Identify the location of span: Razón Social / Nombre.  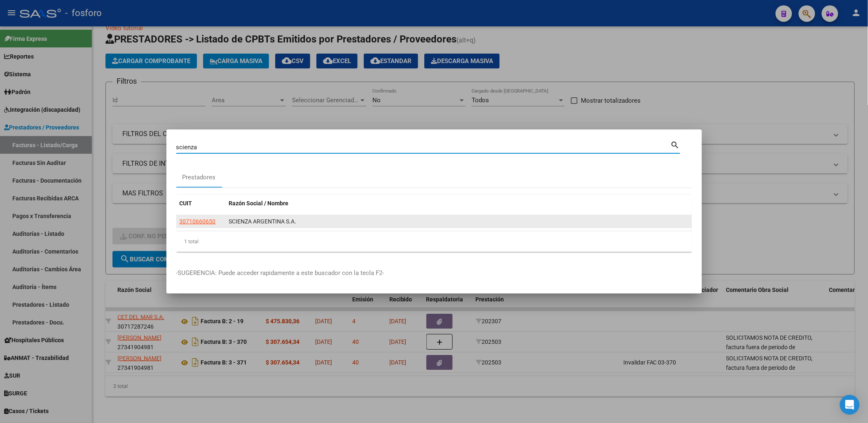
(259, 203).